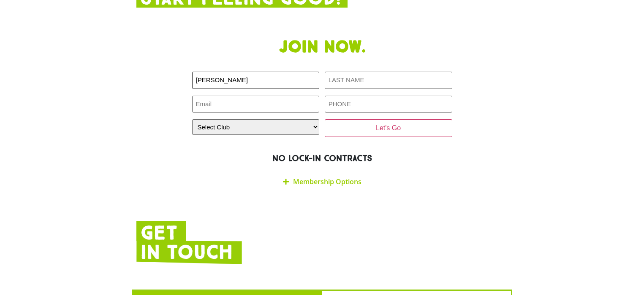  I want to click on input: LAST NAME, so click(388, 80).